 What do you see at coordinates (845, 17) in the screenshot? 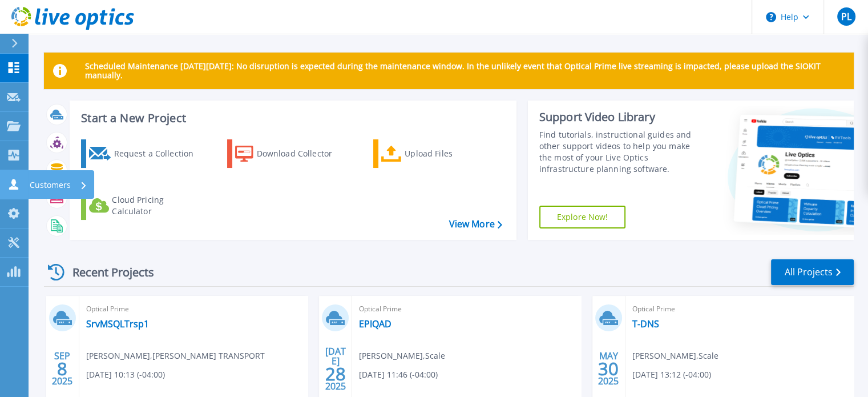
I see `span: PL` at bounding box center [845, 17].